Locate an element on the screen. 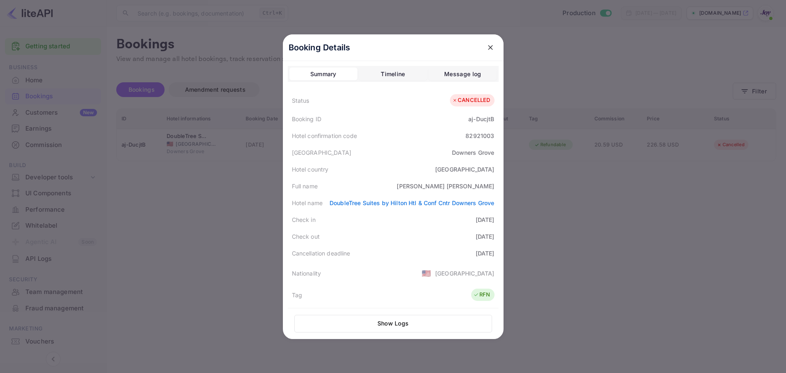 This screenshot has height=373, width=786. div: Check in is located at coordinates (304, 220).